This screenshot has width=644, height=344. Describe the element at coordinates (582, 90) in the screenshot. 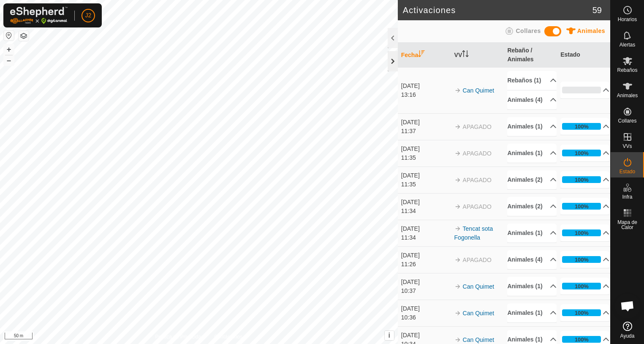

I see `div: 0%` at that location.